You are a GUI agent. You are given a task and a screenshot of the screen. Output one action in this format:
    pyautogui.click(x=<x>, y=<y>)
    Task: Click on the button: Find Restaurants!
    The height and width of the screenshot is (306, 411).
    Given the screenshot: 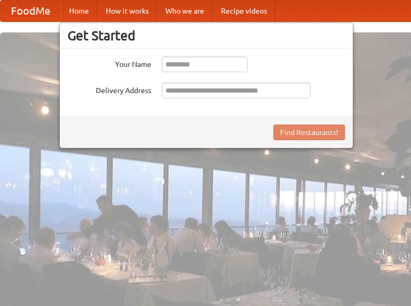 What is the action you would take?
    pyautogui.click(x=309, y=132)
    